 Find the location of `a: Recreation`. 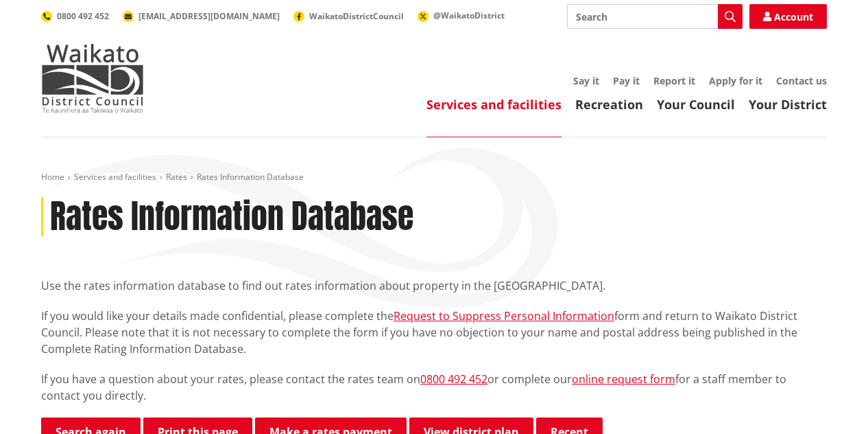

a: Recreation is located at coordinates (609, 104).